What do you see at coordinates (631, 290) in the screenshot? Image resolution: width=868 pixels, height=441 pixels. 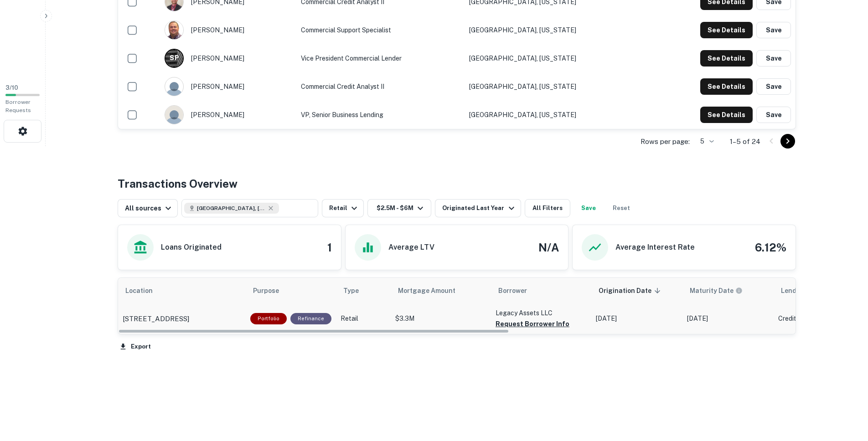 I see `span: Origination Date` at bounding box center [631, 290].